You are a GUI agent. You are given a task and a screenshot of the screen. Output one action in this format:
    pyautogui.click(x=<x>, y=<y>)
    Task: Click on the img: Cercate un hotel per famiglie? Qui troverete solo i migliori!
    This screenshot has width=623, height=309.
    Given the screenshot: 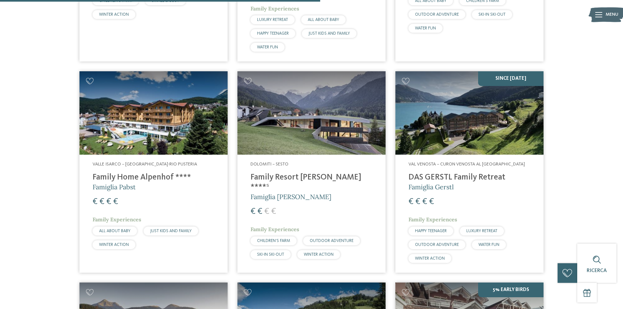 What is the action you would take?
    pyautogui.click(x=470, y=113)
    